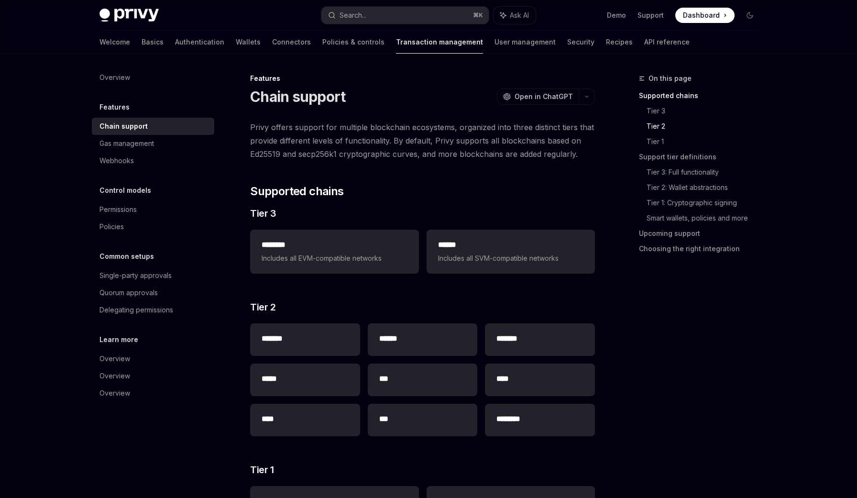  What do you see at coordinates (118, 210) in the screenshot?
I see `div: Permissions` at bounding box center [118, 210].